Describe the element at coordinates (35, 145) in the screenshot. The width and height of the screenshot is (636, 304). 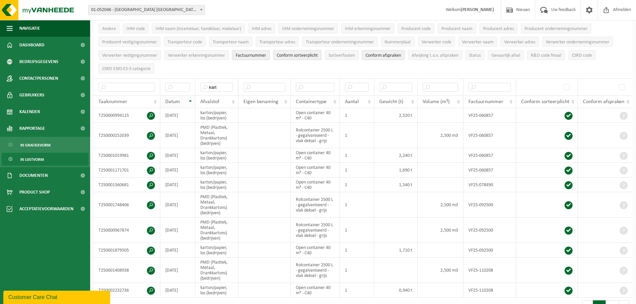
I see `span: In grafiekvorm` at that location.